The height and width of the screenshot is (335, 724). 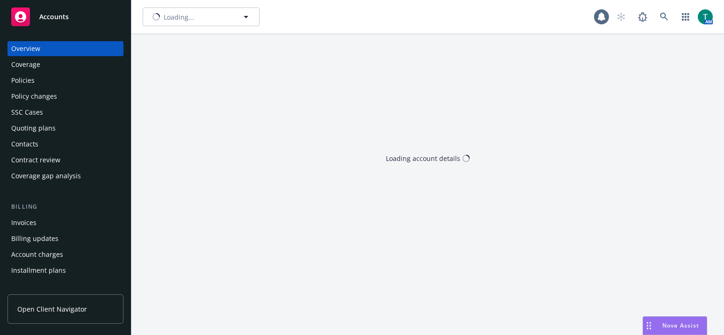 I want to click on div: Billing, so click(x=65, y=207).